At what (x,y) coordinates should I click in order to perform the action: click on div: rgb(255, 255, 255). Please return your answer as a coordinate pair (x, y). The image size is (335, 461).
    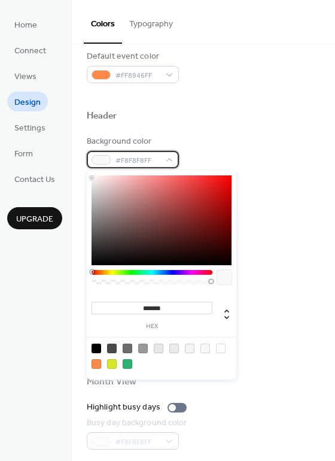
    Looking at the image, I should click on (221, 348).